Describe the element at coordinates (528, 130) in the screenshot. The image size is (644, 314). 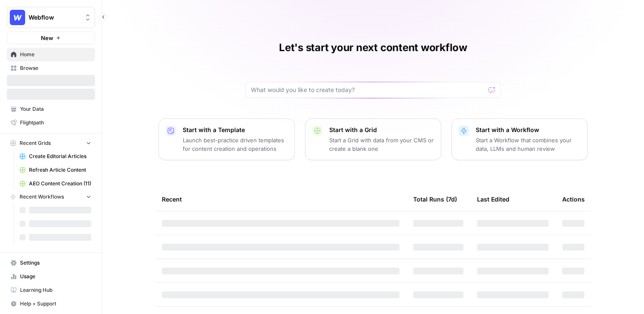
I see `p: Start with a Workflow` at that location.